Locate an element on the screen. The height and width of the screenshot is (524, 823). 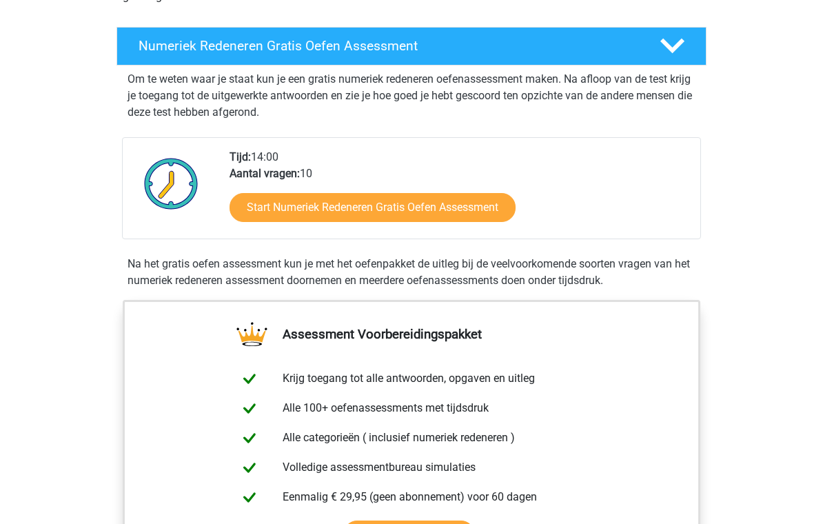
b: Aantal vragen: is located at coordinates (265, 173).